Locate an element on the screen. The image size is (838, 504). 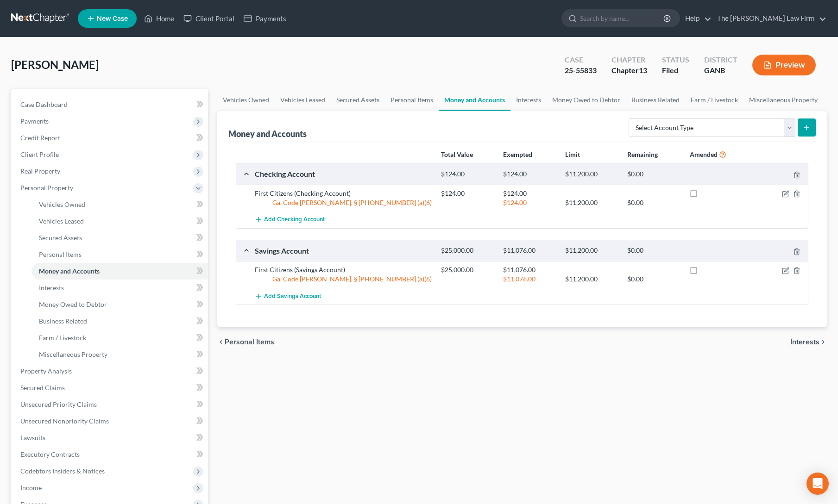
button: Interests chevron_right is located at coordinates (808, 342).